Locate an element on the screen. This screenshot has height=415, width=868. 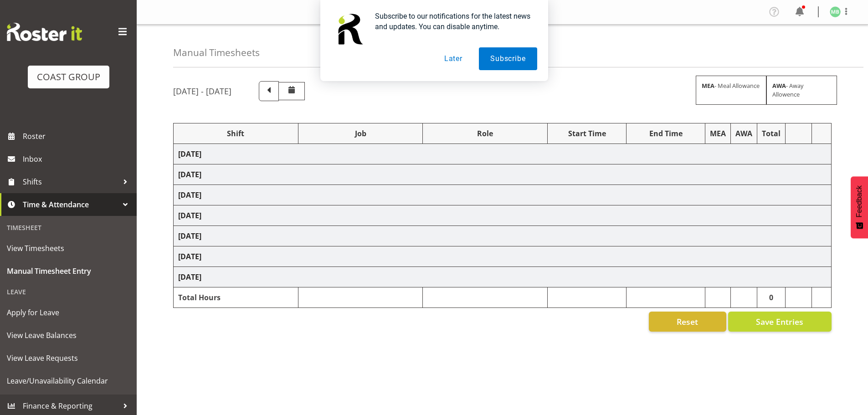
span: Finance & Reporting is located at coordinates (71, 406).